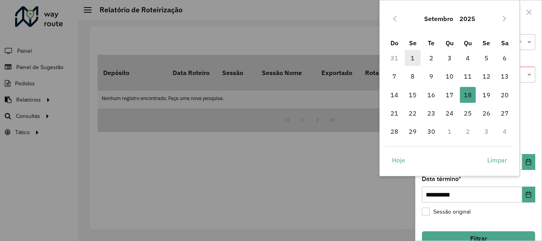 Image resolution: width=542 pixels, height=241 pixels. Describe the element at coordinates (439, 19) in the screenshot. I see `button: Choose Month` at that location.